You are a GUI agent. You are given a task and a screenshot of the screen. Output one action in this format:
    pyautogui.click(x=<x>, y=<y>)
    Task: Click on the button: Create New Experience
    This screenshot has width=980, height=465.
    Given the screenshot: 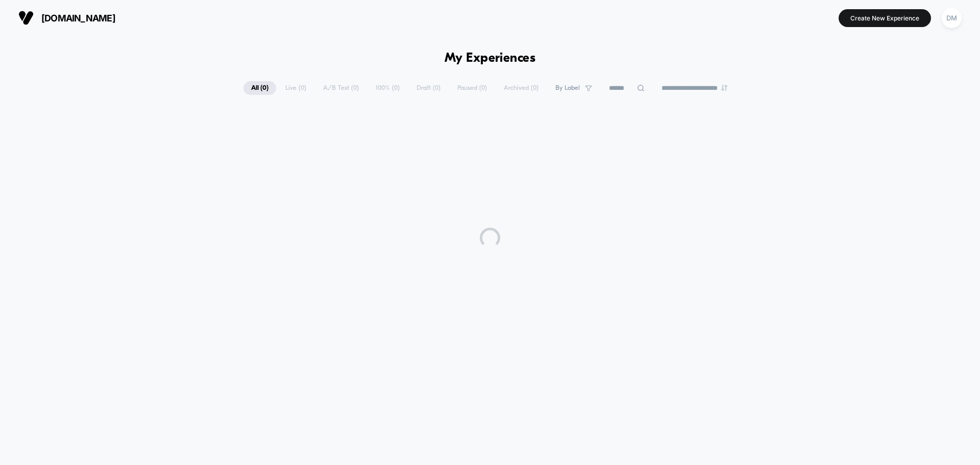 What is the action you would take?
    pyautogui.click(x=885, y=18)
    